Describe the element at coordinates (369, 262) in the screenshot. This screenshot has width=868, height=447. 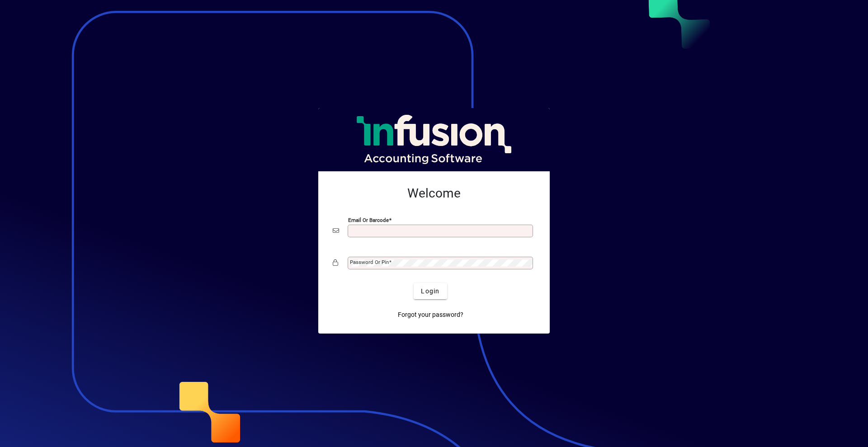
I see `mat-label: Password or Pin` at that location.